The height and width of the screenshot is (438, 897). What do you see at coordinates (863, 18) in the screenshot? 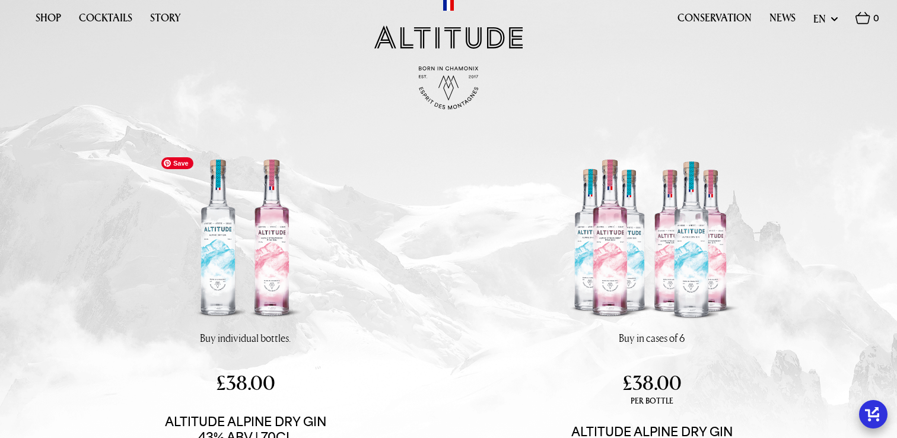
I see `img: Basket` at bounding box center [863, 18].